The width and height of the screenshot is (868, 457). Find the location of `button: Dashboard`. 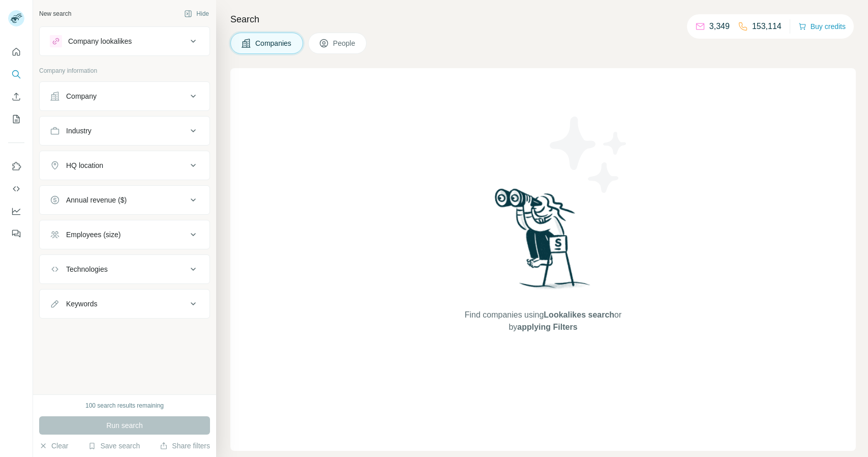

button: Dashboard is located at coordinates (16, 211).